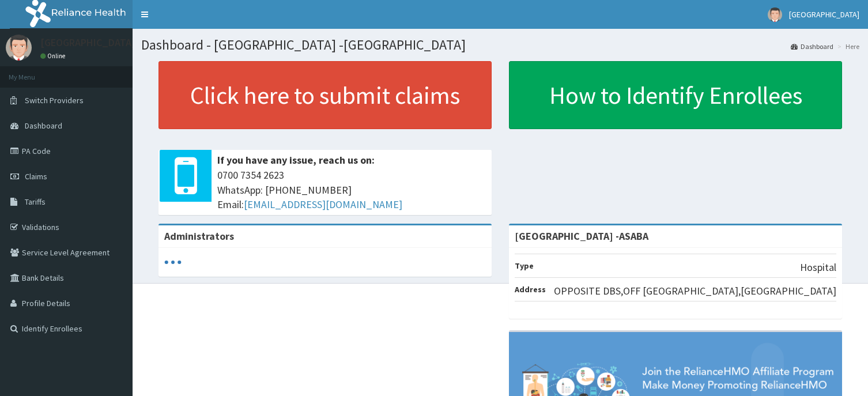  I want to click on span: Switch Providers, so click(54, 101).